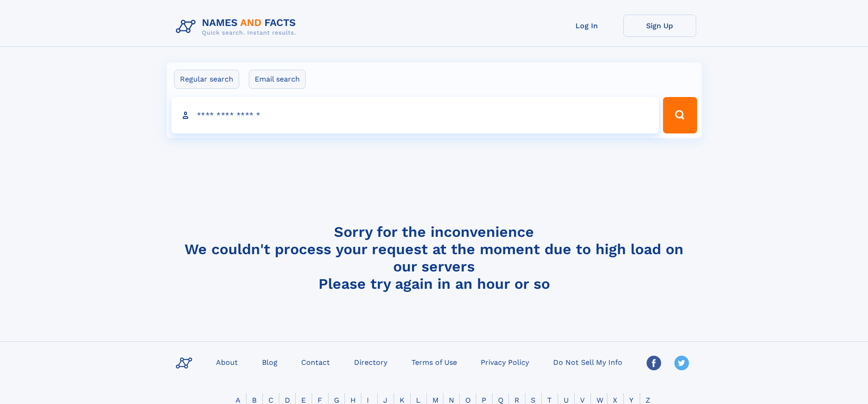 The width and height of the screenshot is (868, 404). I want to click on h4: Sorry for the inconvenience We couldn't process your request at the moment due to high load on ou..., so click(434, 258).